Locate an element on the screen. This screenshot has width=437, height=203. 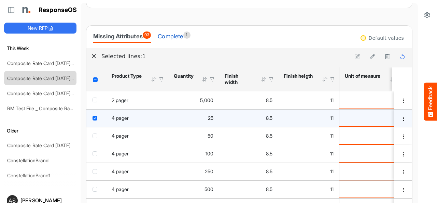
td: f2a23adc-a785-4804-b3e3-e3c53af456c5 is template cell Column Header is located at coordinates (404, 100).